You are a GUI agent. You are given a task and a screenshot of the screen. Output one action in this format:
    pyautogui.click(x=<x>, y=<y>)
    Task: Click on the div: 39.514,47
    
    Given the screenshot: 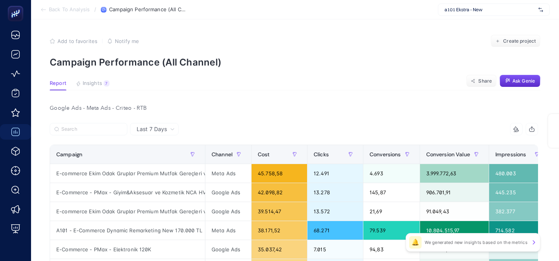 What is the action you would take?
    pyautogui.click(x=279, y=212)
    